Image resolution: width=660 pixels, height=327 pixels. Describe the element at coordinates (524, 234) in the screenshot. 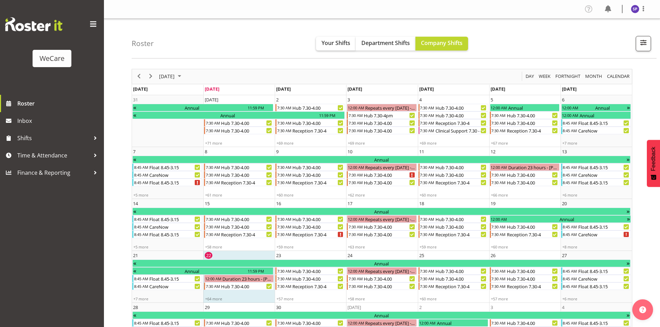

I see `div: Reception 7.30-4 Begin From Friday, September 19, 2025 at 7:30:00 AM GMT+12:00 Ends At Friday, Se...` at that location.